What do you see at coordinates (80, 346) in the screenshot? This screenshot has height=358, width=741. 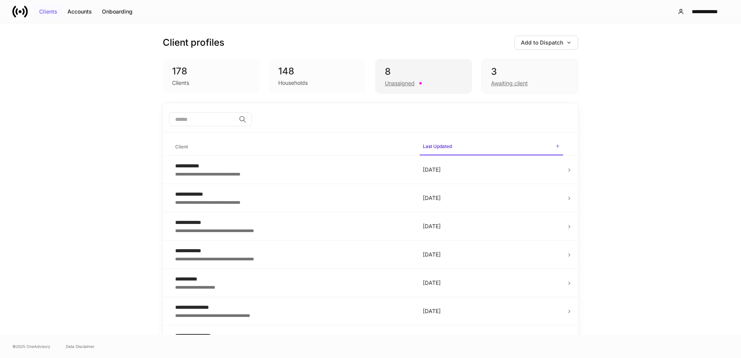 I see `a: Data Disclaimer` at bounding box center [80, 346].